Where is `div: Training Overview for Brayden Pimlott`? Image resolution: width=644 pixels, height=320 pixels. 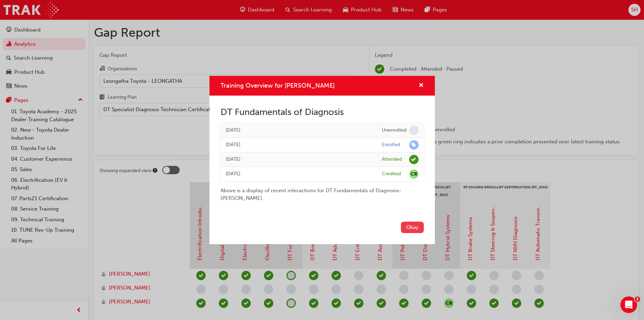
div: Training Overview for Brayden Pimlott is located at coordinates (322, 160).